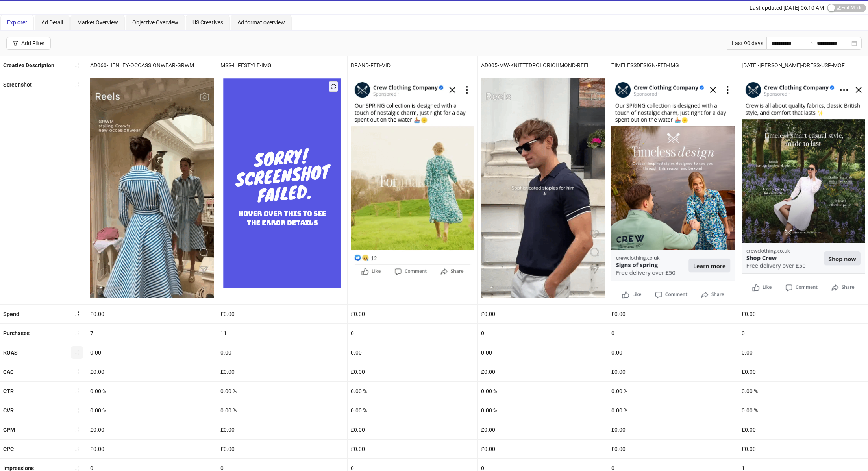 The image size is (868, 471). What do you see at coordinates (11, 314) in the screenshot?
I see `b: Spend` at bounding box center [11, 314].